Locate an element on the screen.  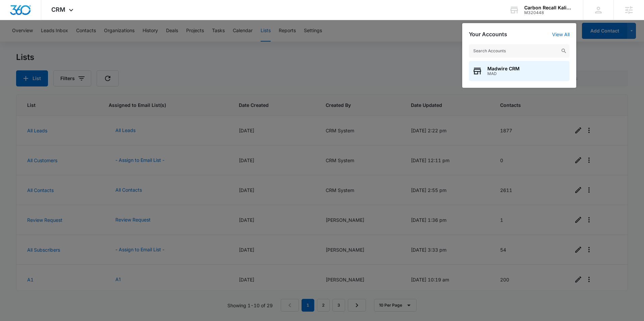
div: account name is located at coordinates (549, 8).